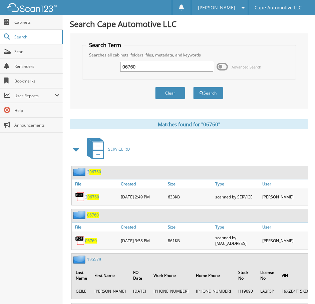 Image resolution: width=315 pixels, height=304 pixels. I want to click on span: Cabinets, so click(37, 22).